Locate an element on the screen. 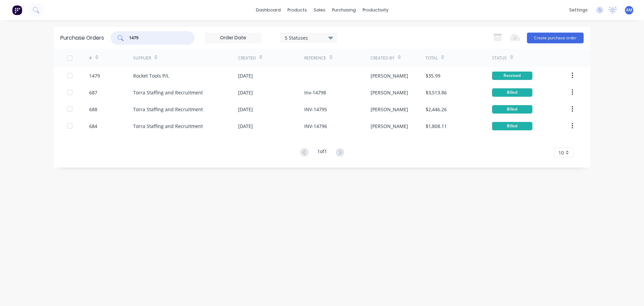 This screenshot has height=306, width=644. div: 688 is located at coordinates (94, 109).